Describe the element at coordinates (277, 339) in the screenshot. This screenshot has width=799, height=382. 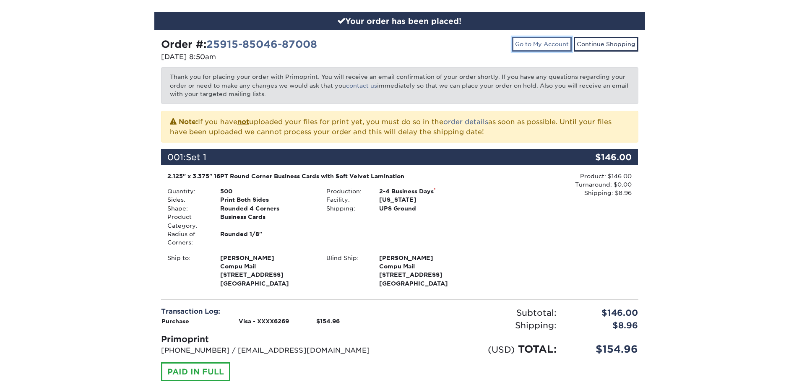
I see `div: Primoprint` at that location.